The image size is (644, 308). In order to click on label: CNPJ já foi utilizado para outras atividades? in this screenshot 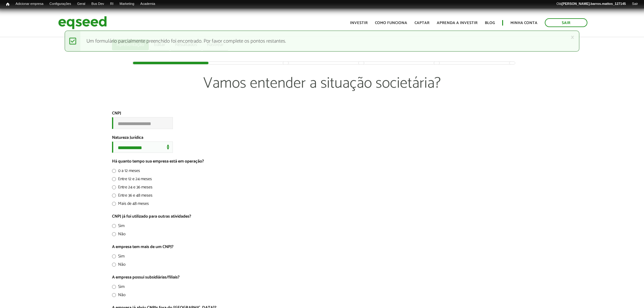, I will do `click(151, 217)`.